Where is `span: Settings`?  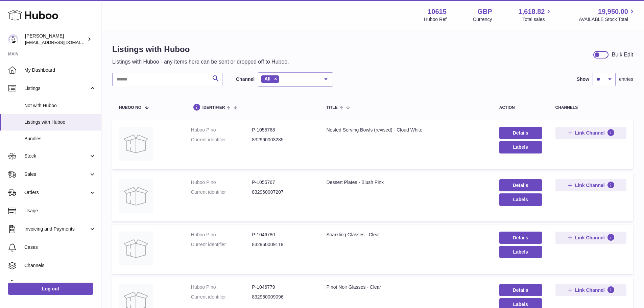 span: Settings is located at coordinates (60, 284).